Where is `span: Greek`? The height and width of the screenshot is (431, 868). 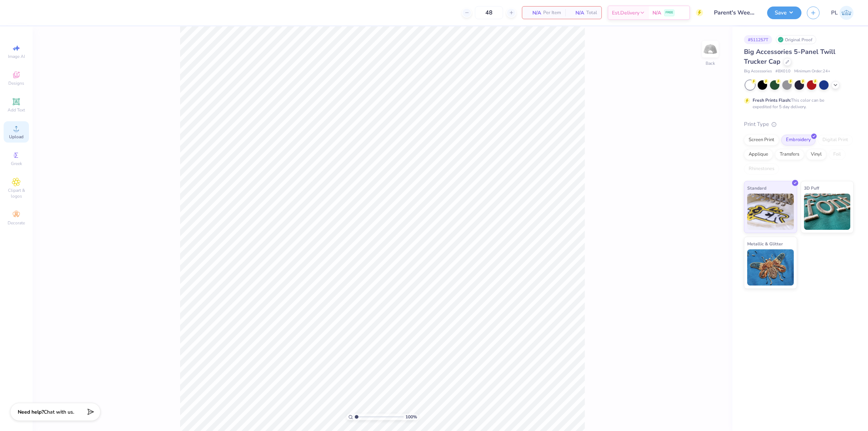 span: Greek is located at coordinates (16, 163).